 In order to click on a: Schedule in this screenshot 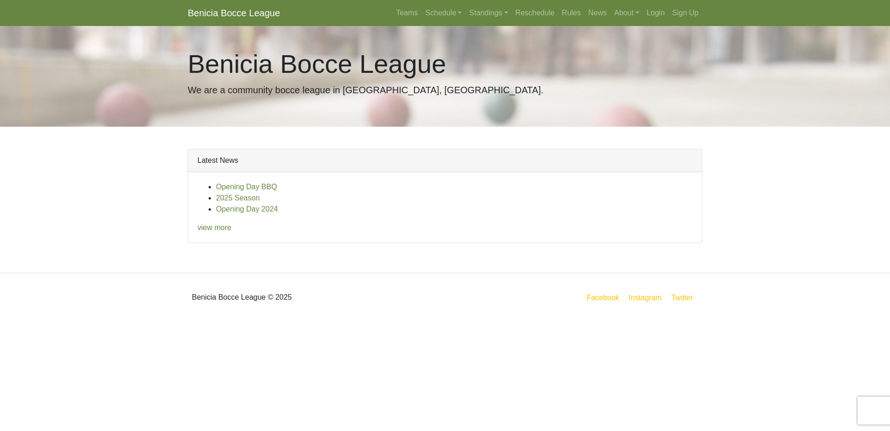, I will do `click(444, 13)`.